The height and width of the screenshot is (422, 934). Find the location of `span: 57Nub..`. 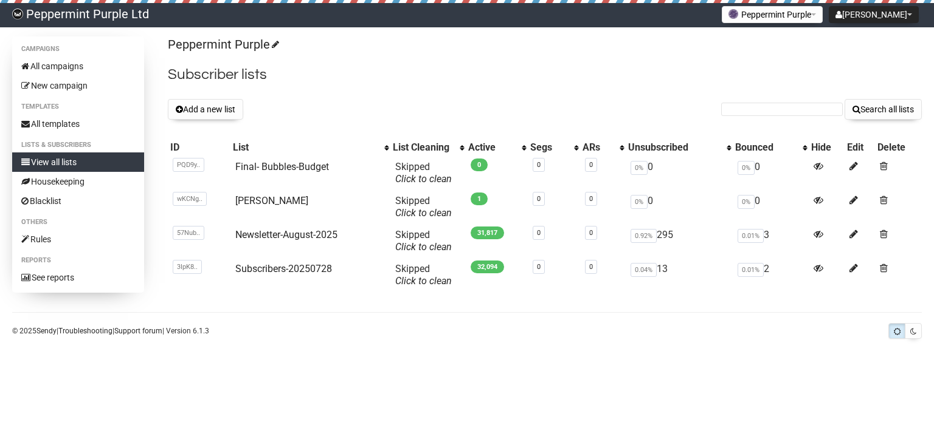

span: 57Nub.. is located at coordinates (188, 233).